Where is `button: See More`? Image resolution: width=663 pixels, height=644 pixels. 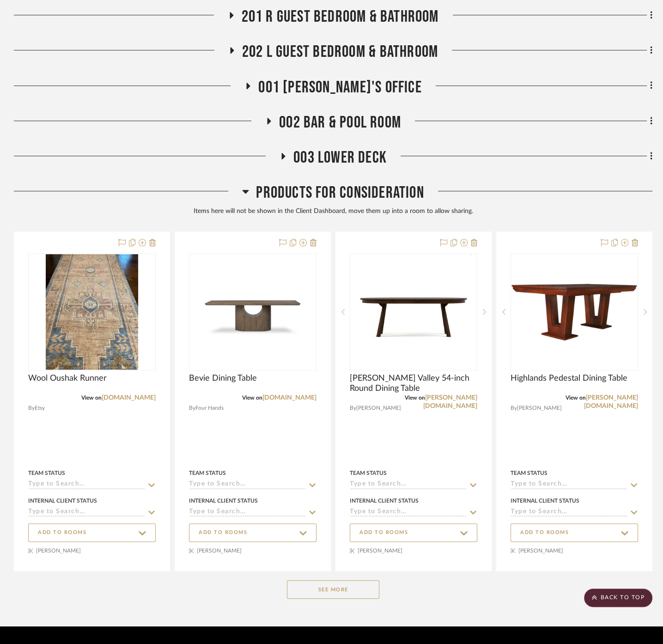 button: See More is located at coordinates (333, 590).